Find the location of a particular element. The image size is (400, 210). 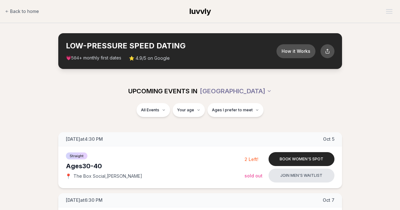

span: Straight is located at coordinates (77, 156).